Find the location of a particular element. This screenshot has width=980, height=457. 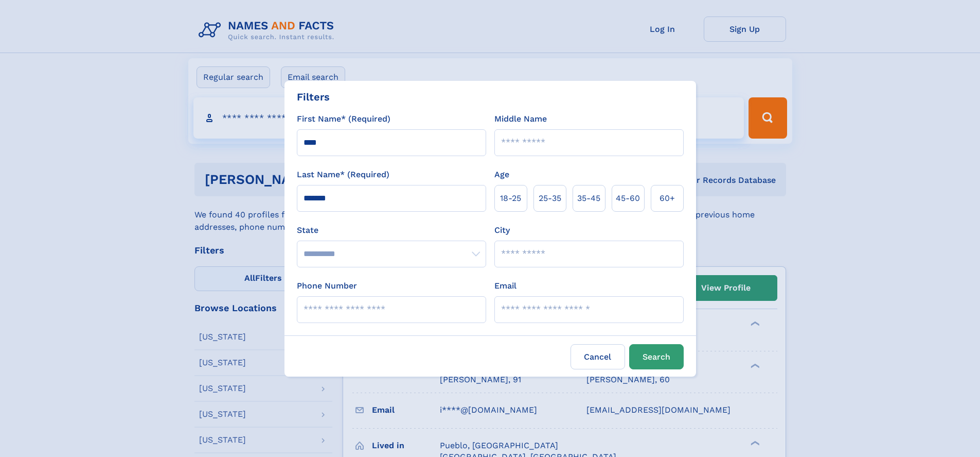

label: Last Name* (Required) is located at coordinates (343, 174).